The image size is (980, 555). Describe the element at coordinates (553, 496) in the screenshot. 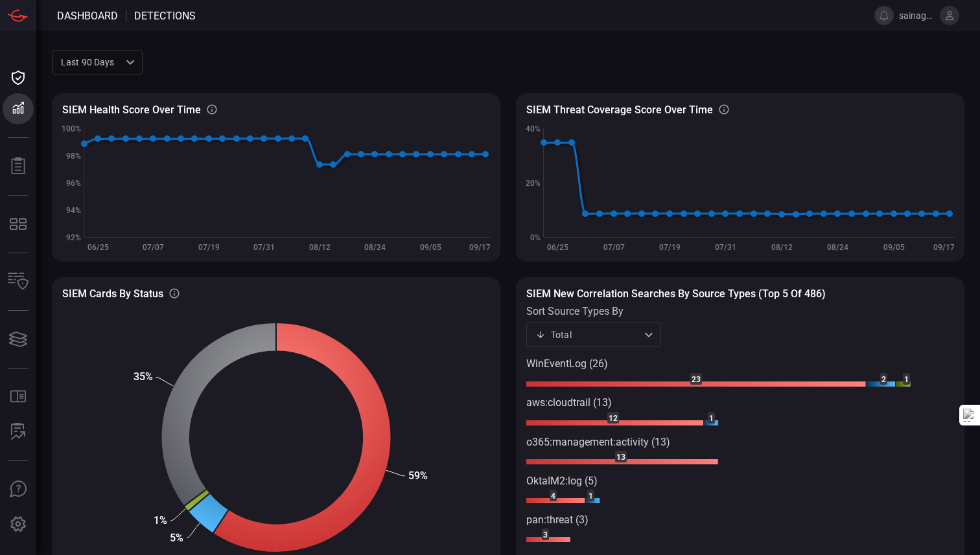

I see `text: 4` at that location.